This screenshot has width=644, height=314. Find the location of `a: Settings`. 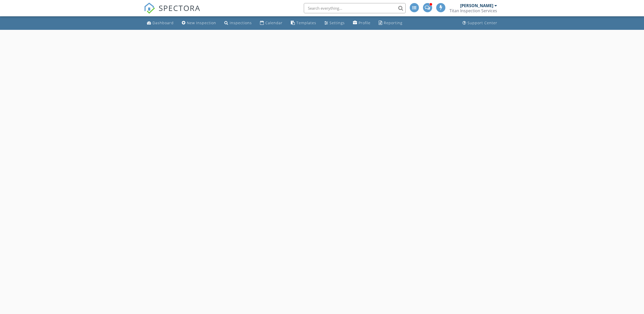

a: Settings is located at coordinates (335, 23).